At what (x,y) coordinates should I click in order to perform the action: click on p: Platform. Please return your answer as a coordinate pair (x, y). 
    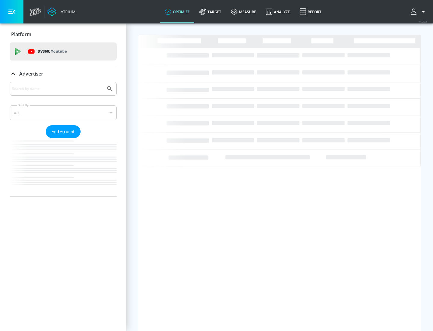
    Looking at the image, I should click on (21, 34).